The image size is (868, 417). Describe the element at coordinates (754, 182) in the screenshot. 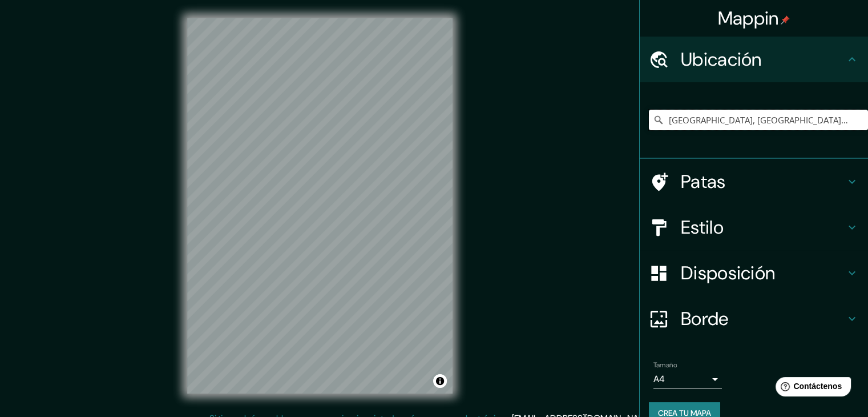

I see `div: Patas` at that location.